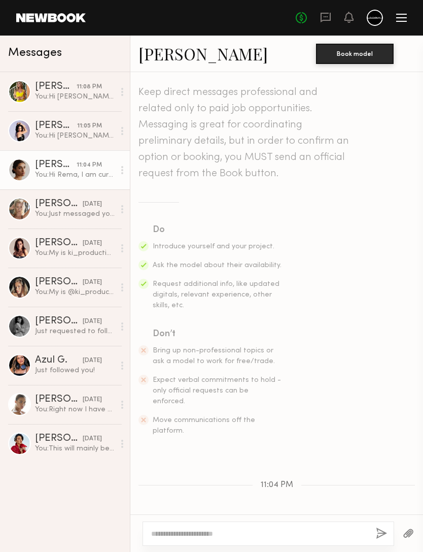 The height and width of the screenshot is (552, 423). Describe the element at coordinates (75, 253) in the screenshot. I see `div: You: My is ki_production, you can add me as well.` at that location.